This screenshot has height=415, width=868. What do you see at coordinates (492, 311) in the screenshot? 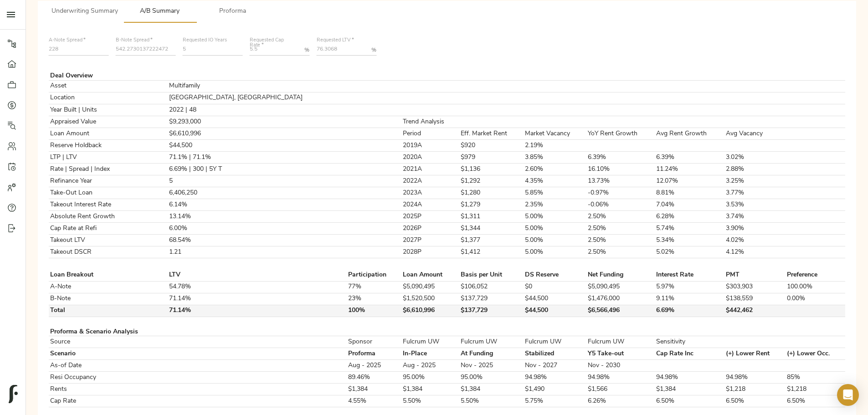
I see `td: $137,729` at bounding box center [492, 311].